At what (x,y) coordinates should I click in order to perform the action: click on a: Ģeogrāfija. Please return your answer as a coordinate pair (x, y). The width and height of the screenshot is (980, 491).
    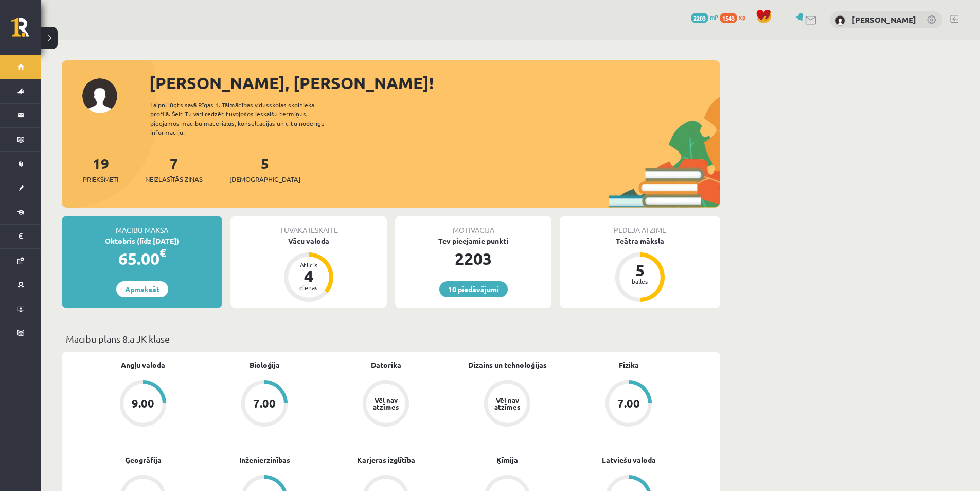
    Looking at the image, I should click on (143, 459).